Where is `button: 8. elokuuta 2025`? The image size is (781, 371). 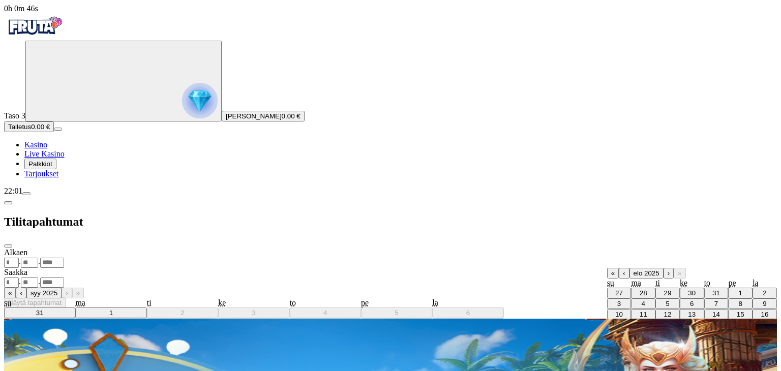 button: 8. elokuuta 2025 is located at coordinates (741, 304).